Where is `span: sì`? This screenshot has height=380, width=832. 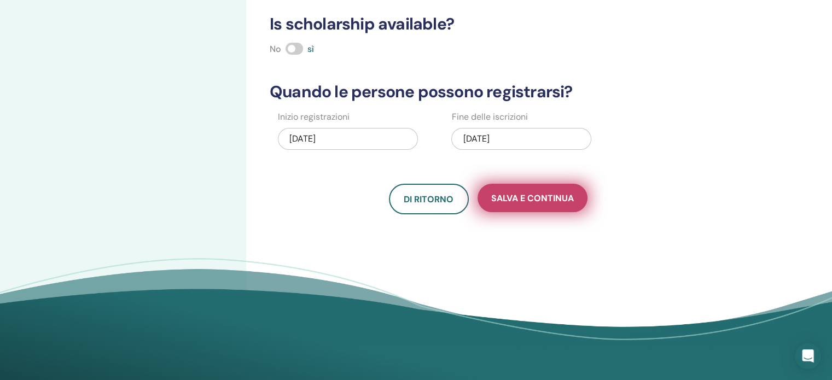 span: sì is located at coordinates (311, 49).